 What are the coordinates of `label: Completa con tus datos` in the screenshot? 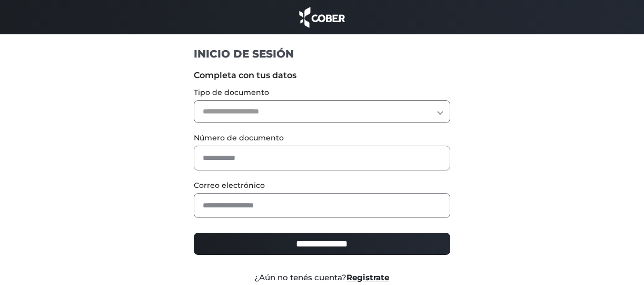 It's located at (322, 75).